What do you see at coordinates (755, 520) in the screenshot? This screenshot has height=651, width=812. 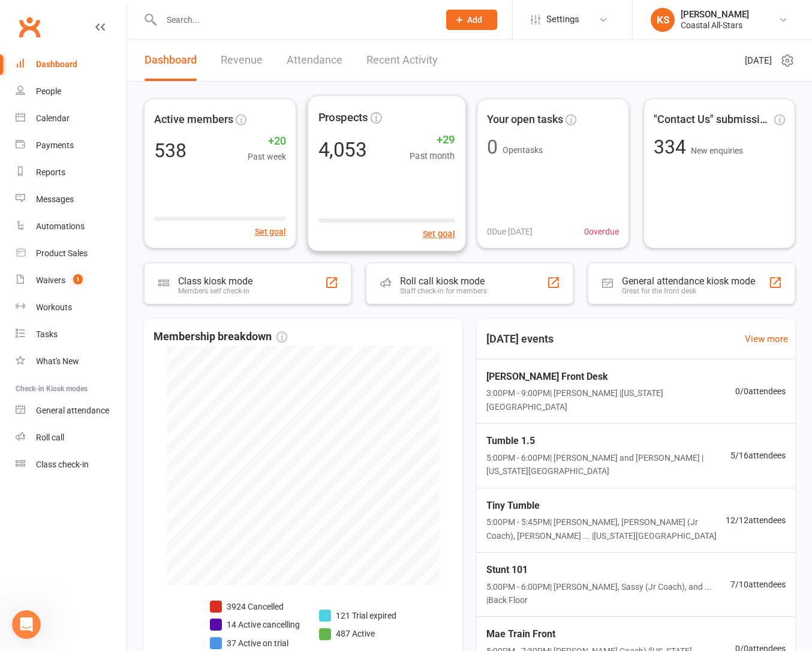 I see `span: 12 / 12 attendees` at bounding box center [755, 520].